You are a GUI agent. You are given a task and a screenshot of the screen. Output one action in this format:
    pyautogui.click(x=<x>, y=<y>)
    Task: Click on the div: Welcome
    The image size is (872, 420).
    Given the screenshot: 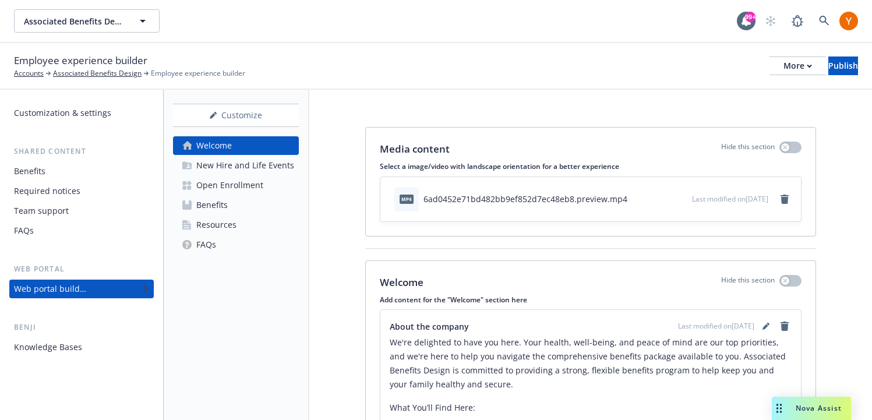 What is the action you would take?
    pyautogui.click(x=214, y=146)
    